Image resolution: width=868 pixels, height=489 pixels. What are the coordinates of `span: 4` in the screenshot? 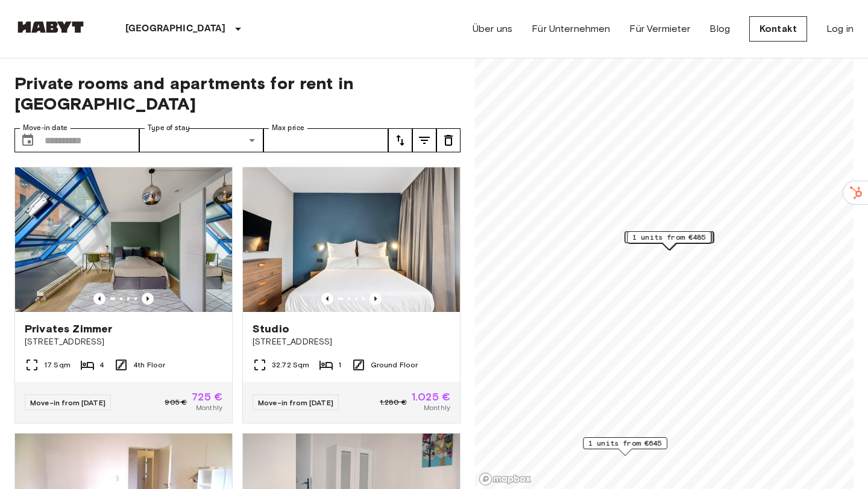 It's located at (102, 365).